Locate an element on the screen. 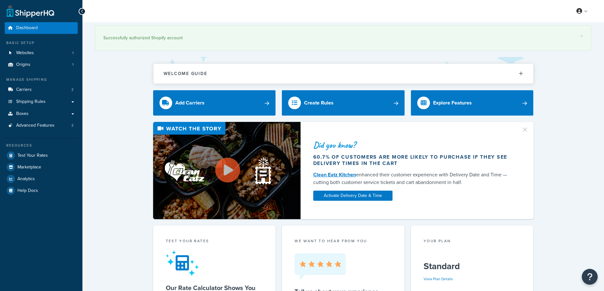 The height and width of the screenshot is (291, 604). li: Advanced Features is located at coordinates (41, 126).